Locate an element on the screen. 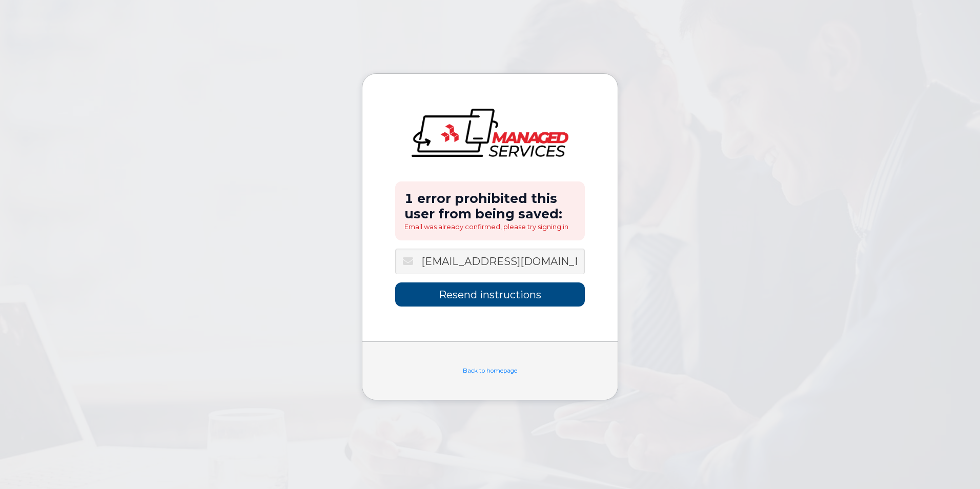 This screenshot has height=489, width=980. li: Email was already confirmed, please try signing in is located at coordinates (490, 227).